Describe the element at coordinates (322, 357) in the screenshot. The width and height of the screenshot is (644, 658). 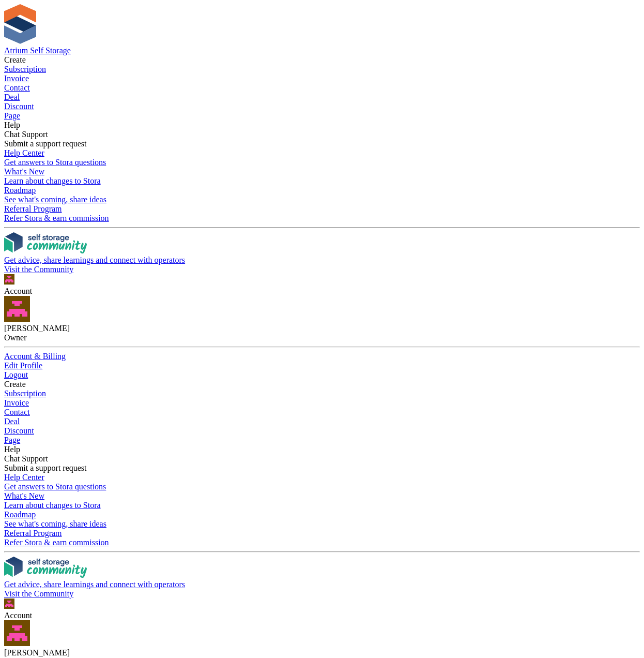
I see `a: Account & Billing` at that location.